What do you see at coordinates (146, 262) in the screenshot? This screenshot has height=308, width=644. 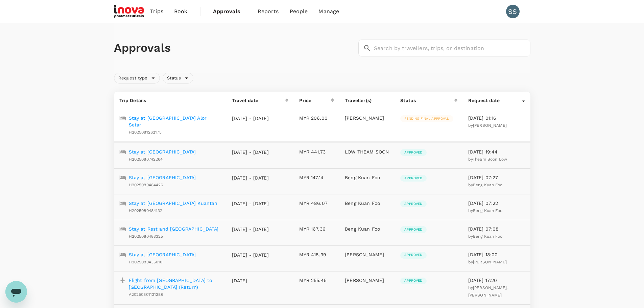 I see `span: H2025080436010` at bounding box center [146, 262].